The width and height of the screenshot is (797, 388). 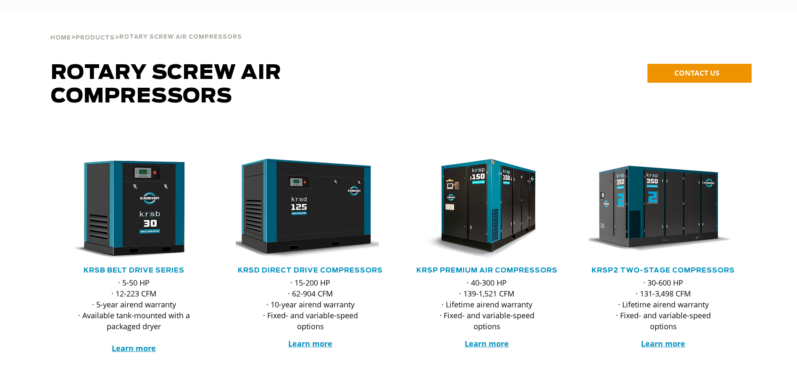 I want to click on a: KRSD Direct Drive Compressors, so click(x=310, y=270).